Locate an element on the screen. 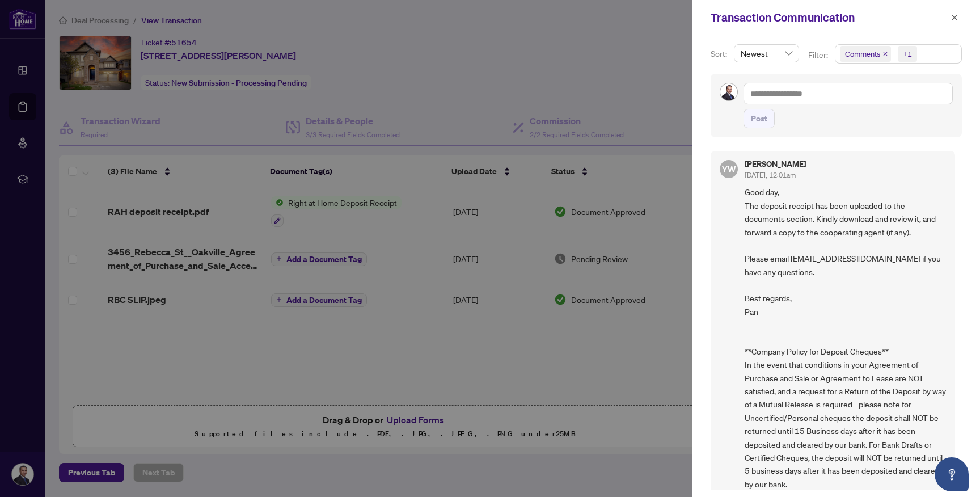  p: Sort: is located at coordinates (720, 54).